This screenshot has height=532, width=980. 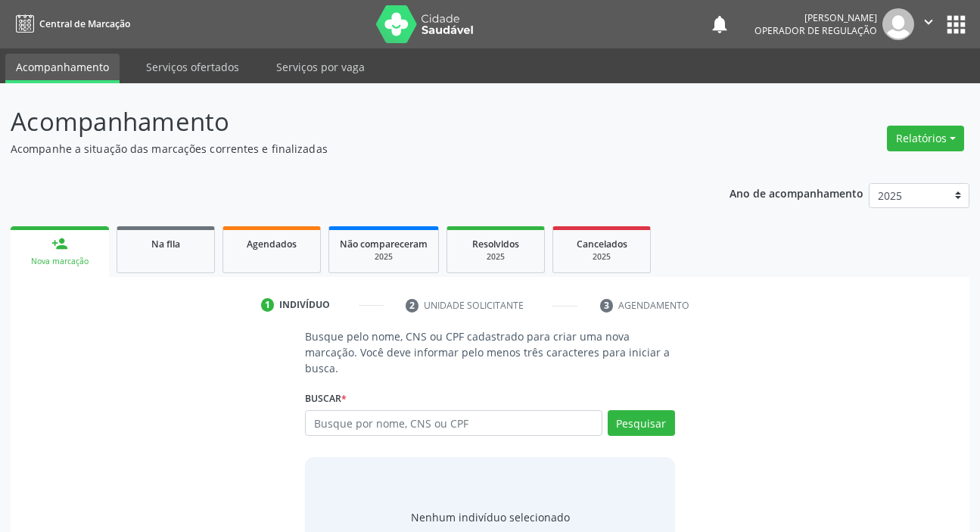 I want to click on span: Na fila, so click(x=166, y=244).